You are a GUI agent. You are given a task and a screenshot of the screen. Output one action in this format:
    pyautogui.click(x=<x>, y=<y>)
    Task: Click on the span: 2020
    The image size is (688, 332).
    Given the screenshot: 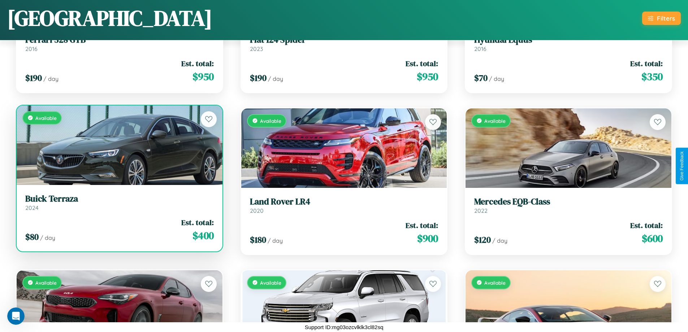 What is the action you would take?
    pyautogui.click(x=257, y=211)
    